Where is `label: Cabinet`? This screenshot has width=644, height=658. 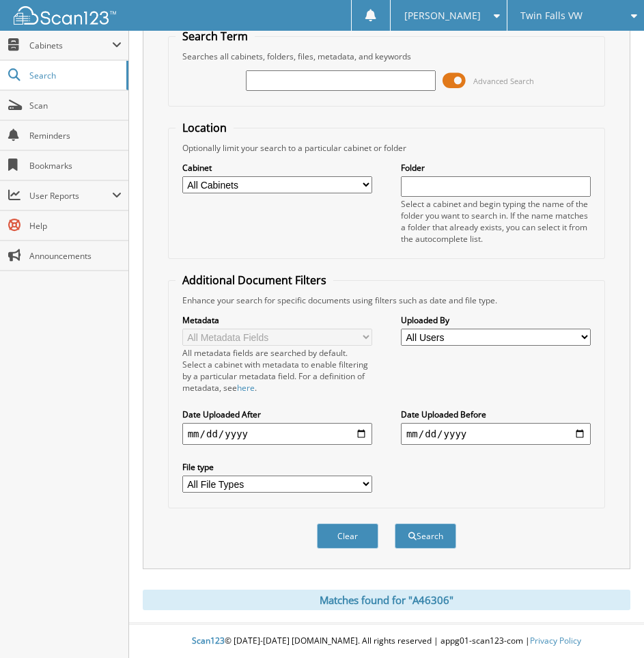
label: Cabinet is located at coordinates (278, 167).